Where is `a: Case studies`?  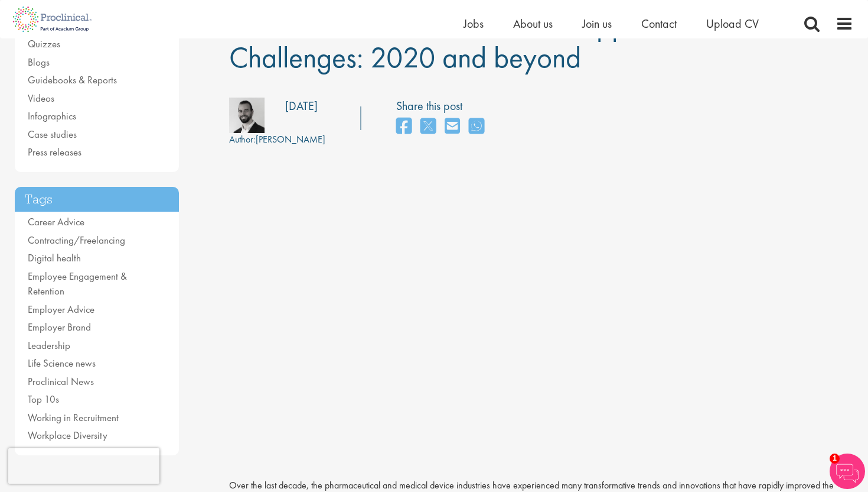 a: Case studies is located at coordinates (52, 134).